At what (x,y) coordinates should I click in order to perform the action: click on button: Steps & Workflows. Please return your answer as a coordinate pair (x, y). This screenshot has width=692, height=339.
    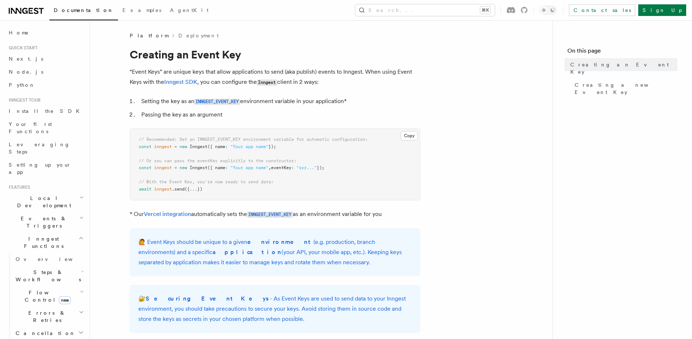
    Looking at the image, I should click on (49, 276).